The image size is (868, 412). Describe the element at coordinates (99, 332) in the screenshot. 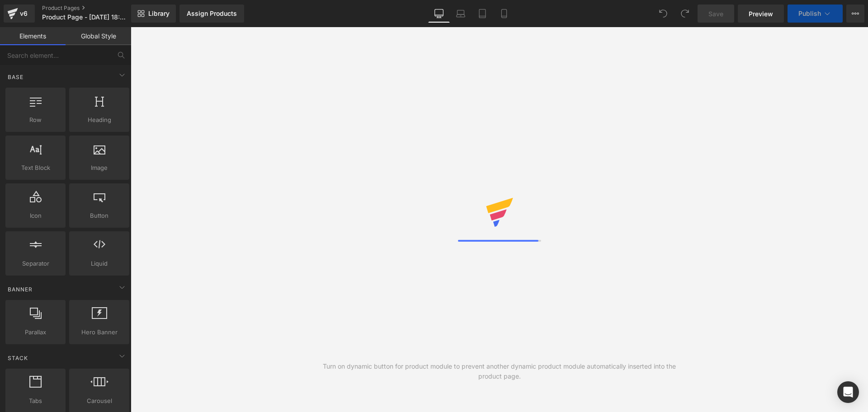

I see `span: Hero Banner` at that location.